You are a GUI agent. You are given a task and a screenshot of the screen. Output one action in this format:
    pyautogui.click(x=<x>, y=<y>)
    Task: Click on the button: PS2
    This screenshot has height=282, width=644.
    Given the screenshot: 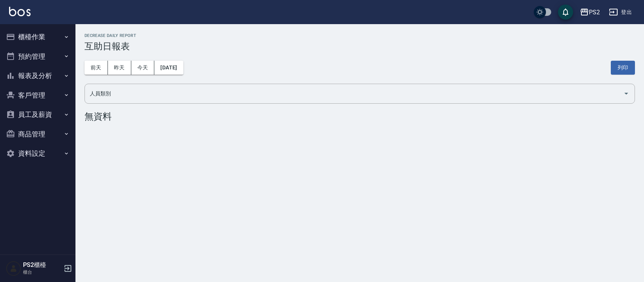 What is the action you would take?
    pyautogui.click(x=590, y=12)
    